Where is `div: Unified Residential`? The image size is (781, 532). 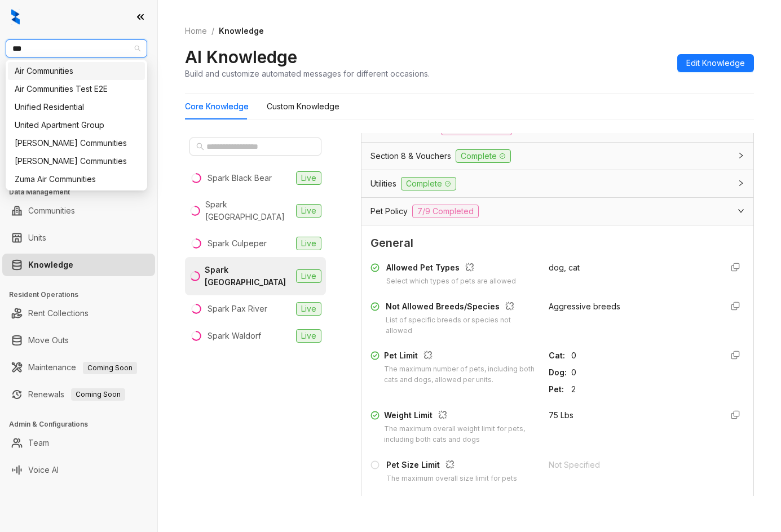 div: Unified Residential is located at coordinates (76, 107).